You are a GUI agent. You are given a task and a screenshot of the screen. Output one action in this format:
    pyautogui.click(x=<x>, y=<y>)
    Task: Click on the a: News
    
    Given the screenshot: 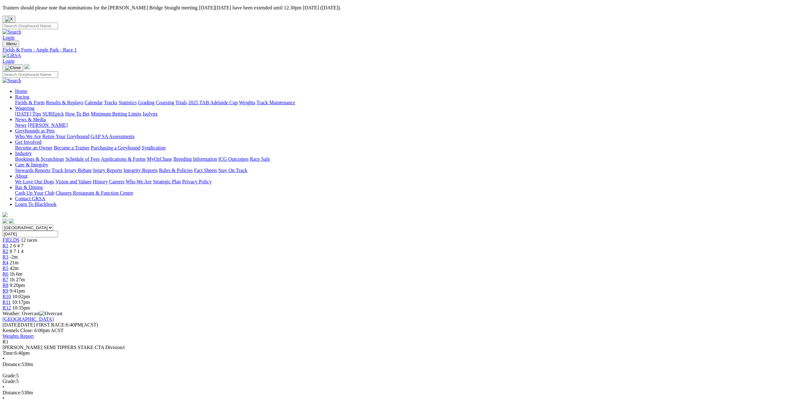 What is the action you would take?
    pyautogui.click(x=21, y=125)
    